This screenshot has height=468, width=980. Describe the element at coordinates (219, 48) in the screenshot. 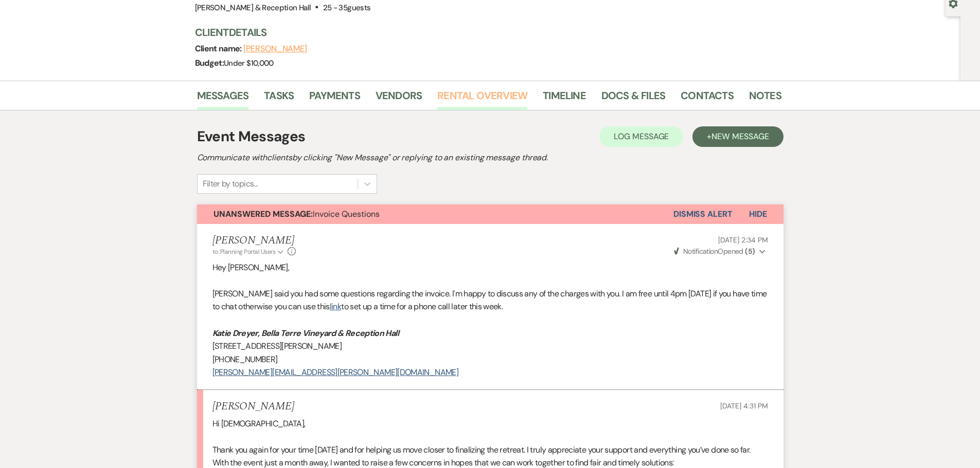

I see `span: Client name:` at that location.